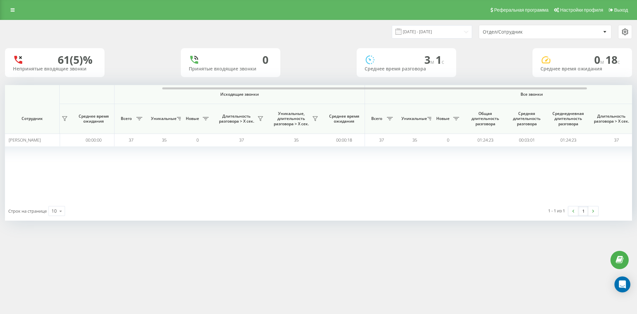  I want to click on div: Принятые входящие звонки, so click(231, 69).